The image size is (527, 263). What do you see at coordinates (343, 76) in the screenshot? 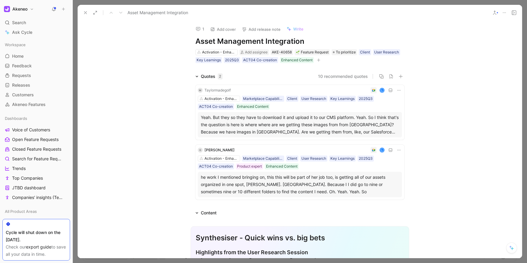
I see `button: 10 recommended quotes` at bounding box center [343, 76].